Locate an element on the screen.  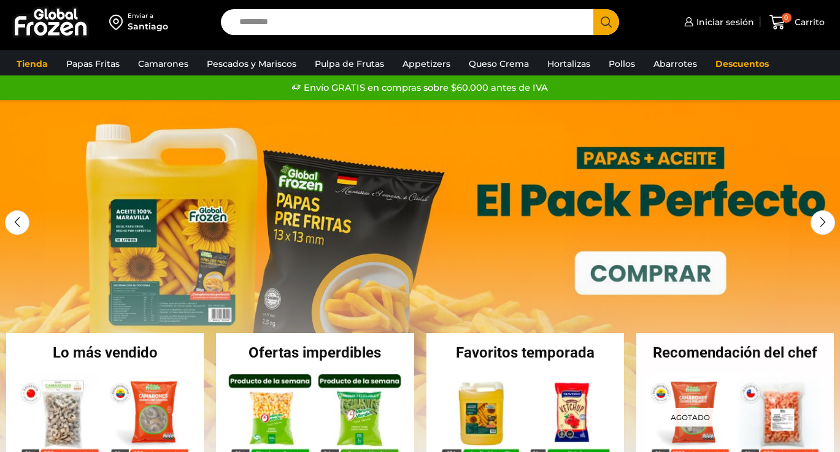
h2: Lo más vendido is located at coordinates (105, 353).